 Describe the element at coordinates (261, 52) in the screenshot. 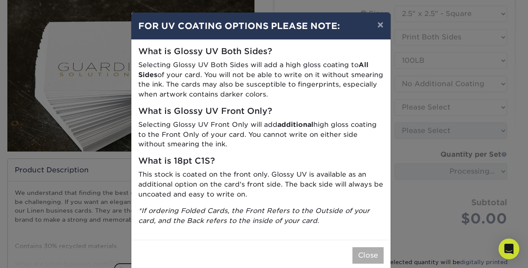

I see `h5: What is Glossy UV Both Sides?` at that location.